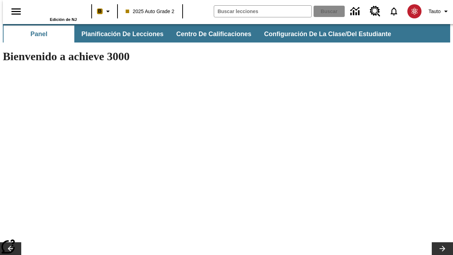 The width and height of the screenshot is (453, 255). Describe the element at coordinates (443, 249) in the screenshot. I see `button: Carrusel de lecciones, seguir` at that location.